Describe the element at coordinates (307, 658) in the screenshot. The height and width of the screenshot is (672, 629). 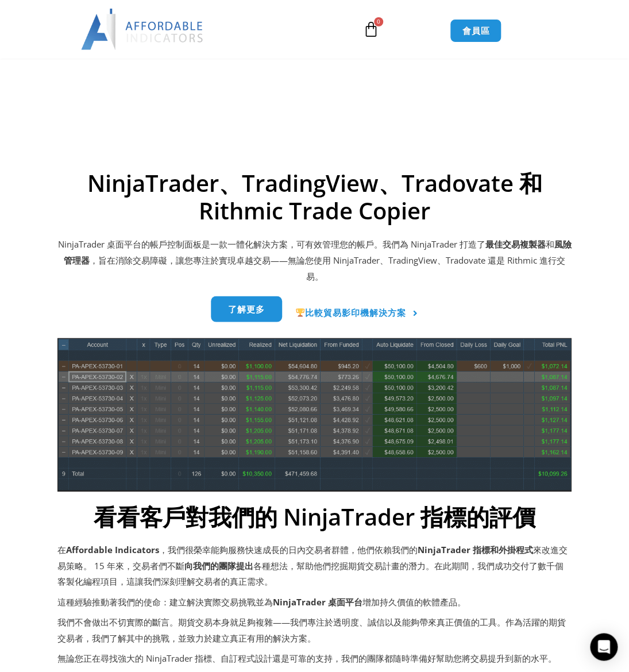
I see `font: 無論您正在尋找強大的 NinjaTrader 指標、自訂程式設計還是可靠的支持，我們的團隊都隨時準備好幫助您將交易提升到新的水平。` at that location.